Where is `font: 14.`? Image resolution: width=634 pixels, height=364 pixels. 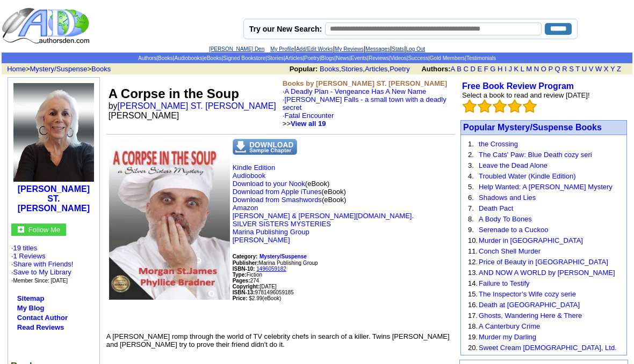 font: 14. is located at coordinates (473, 284).